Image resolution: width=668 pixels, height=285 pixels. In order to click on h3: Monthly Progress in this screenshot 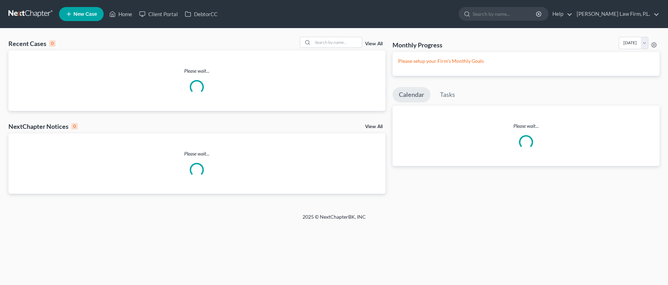, I will do `click(417, 45)`.